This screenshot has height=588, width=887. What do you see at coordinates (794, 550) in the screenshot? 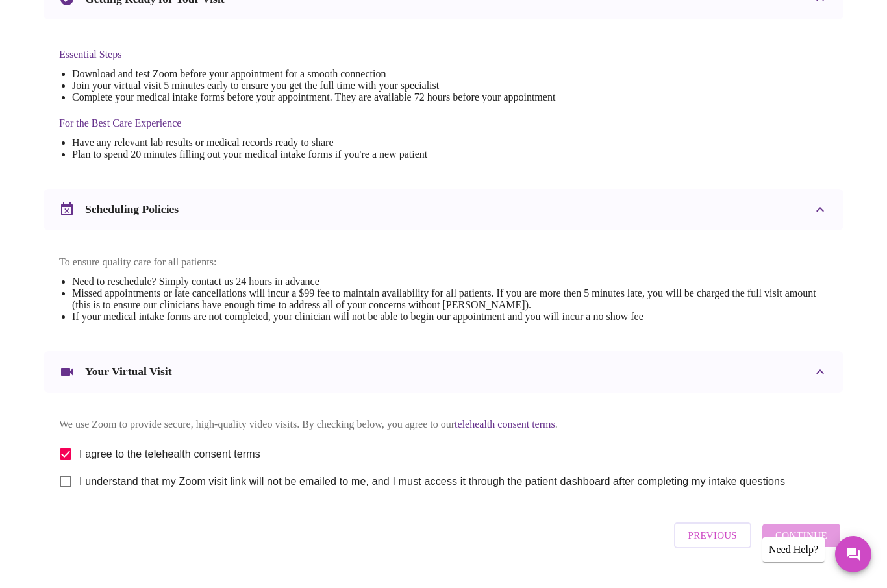
I see `div: Need Help?` at bounding box center [794, 550].